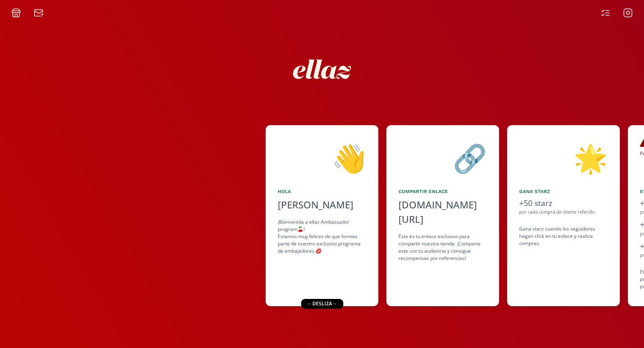  Describe the element at coordinates (563, 191) in the screenshot. I see `div: Gana starz` at that location.